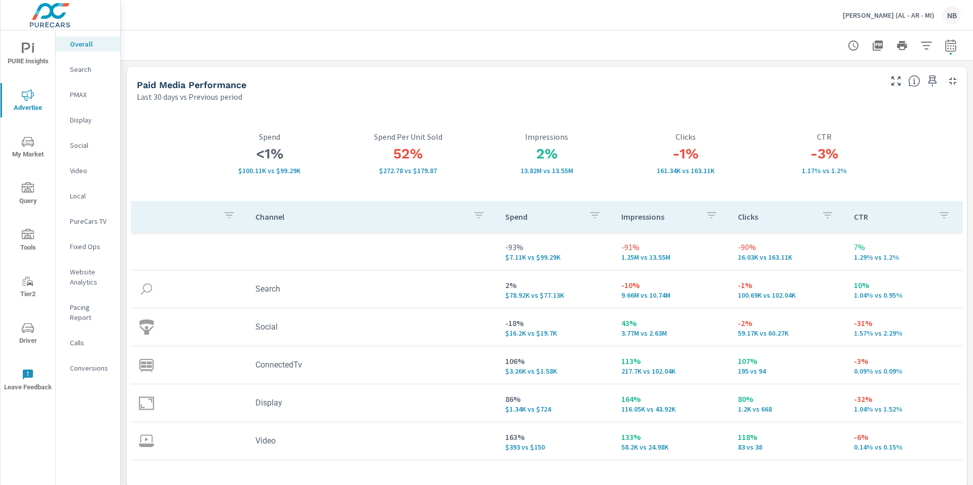  What do you see at coordinates (788, 361) in the screenshot?
I see `p: 107%` at bounding box center [788, 361].